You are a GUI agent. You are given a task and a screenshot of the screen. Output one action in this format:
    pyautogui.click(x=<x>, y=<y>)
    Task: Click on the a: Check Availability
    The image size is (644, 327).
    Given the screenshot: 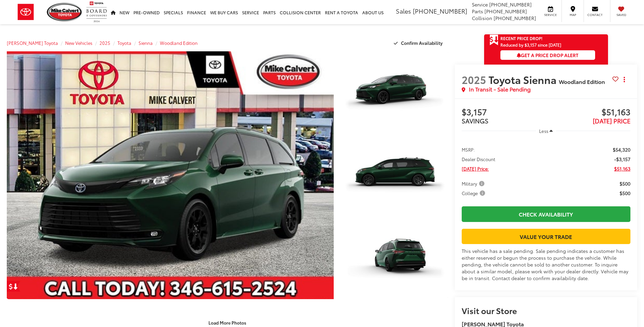 What is the action you would take?
    pyautogui.click(x=546, y=214)
    